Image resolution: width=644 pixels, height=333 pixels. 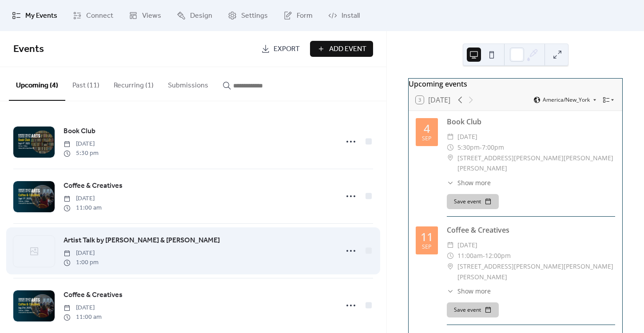 I want to click on span: Settings, so click(x=255, y=16).